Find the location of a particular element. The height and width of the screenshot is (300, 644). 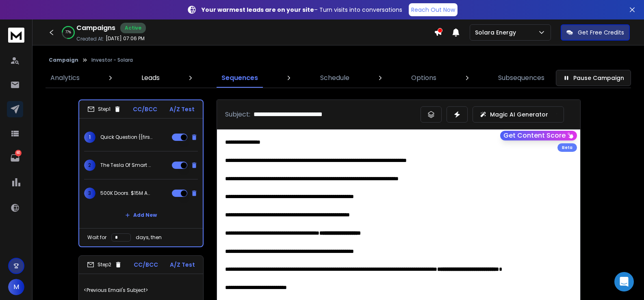

strong: Your warmest leads are on your site is located at coordinates (258, 10).